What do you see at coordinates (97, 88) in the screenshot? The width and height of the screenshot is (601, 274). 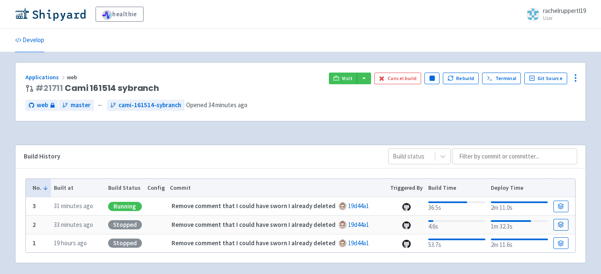 I see `span: Cami 161514 sybranch` at bounding box center [97, 88].